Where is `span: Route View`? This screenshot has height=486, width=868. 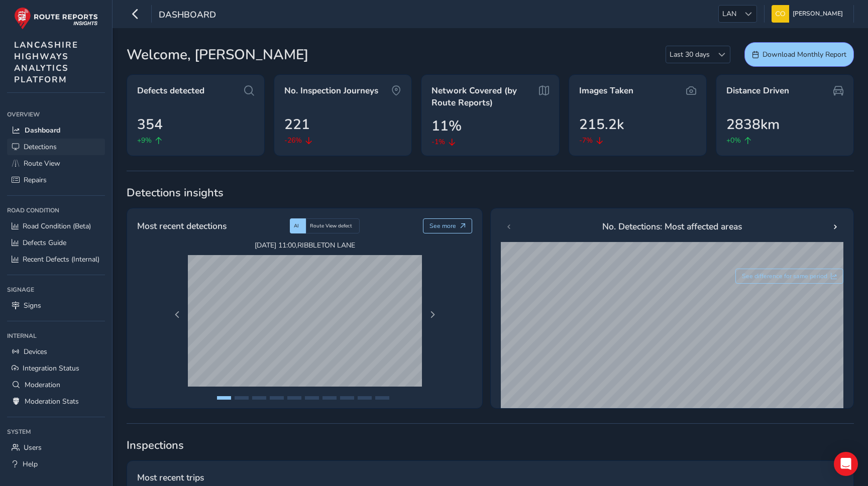
span: Route View is located at coordinates (41, 163).